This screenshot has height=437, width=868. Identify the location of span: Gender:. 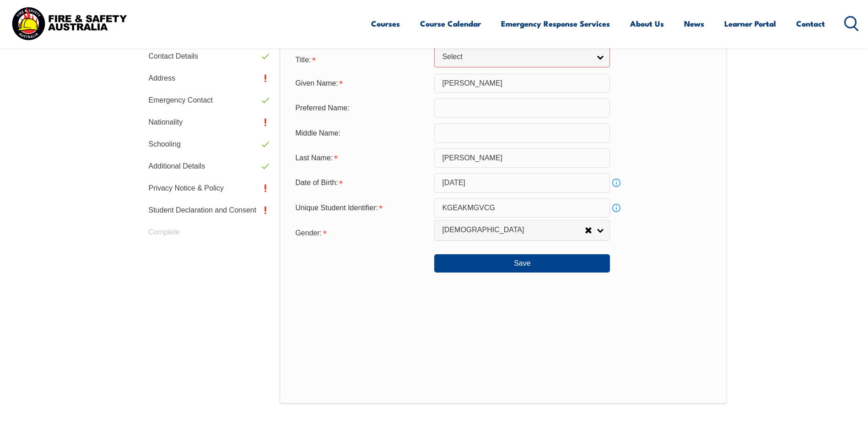
(308, 233).